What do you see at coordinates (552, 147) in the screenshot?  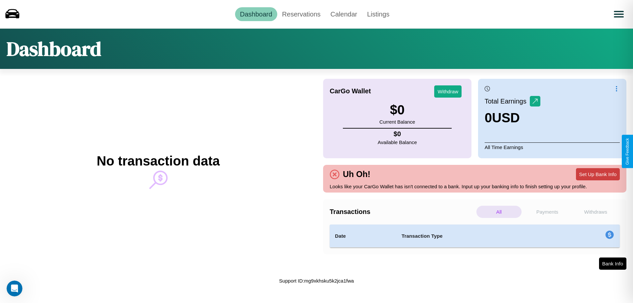 I see `p: All Time Earnings` at bounding box center [552, 147].